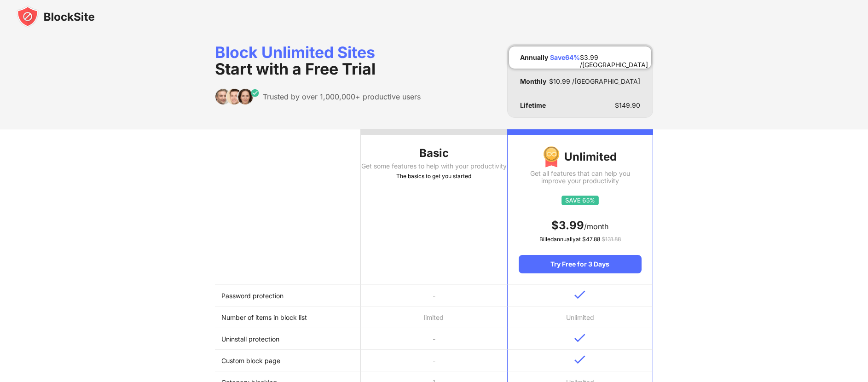  What do you see at coordinates (552, 157) in the screenshot?
I see `img: img-premium-medal` at bounding box center [552, 157].